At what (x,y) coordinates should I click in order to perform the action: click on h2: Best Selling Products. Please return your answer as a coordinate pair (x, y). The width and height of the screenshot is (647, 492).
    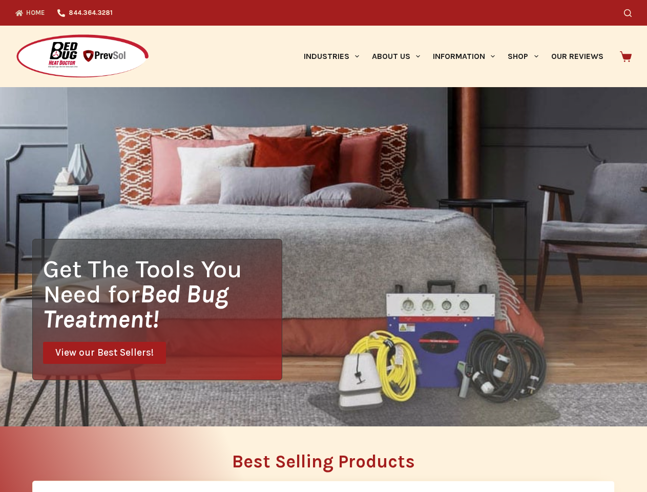
    Looking at the image, I should click on (323, 461).